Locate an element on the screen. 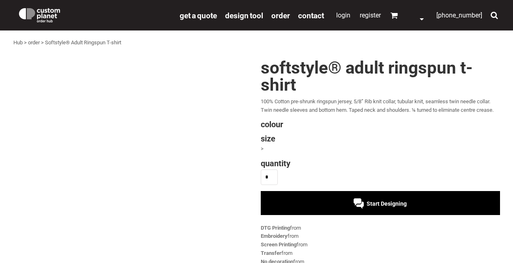  p: 100% Cotton pre-shrunk ringspun jersey, 5/8” Rib knit collar, tubular knit, seamless twin needle ... is located at coordinates (381, 106).